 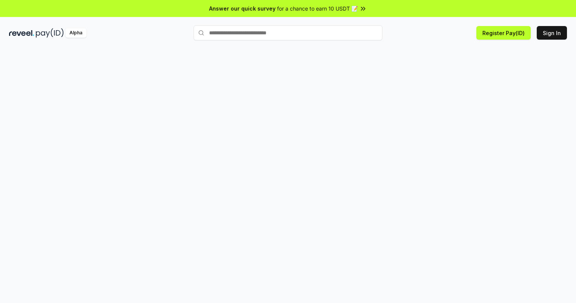 I want to click on span: for a chance to earn 10 USDT 📝, so click(x=317, y=8).